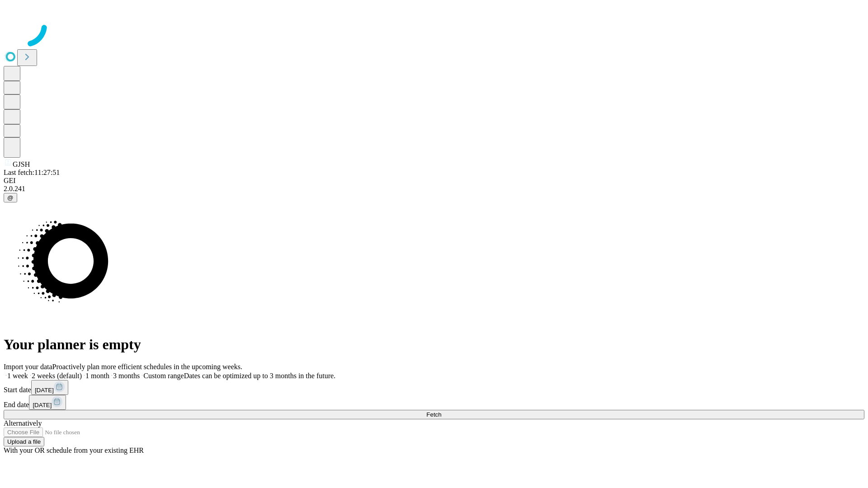  What do you see at coordinates (18, 376) in the screenshot?
I see `span: 1 week` at bounding box center [18, 376].